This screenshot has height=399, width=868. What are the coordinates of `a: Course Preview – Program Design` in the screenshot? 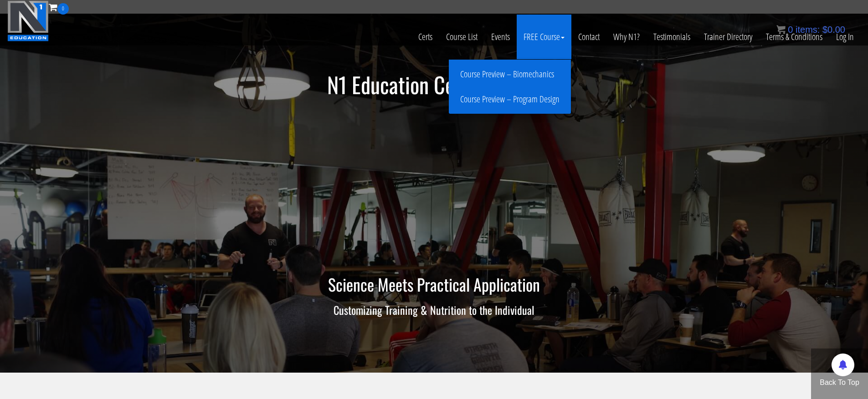 It's located at (509, 99).